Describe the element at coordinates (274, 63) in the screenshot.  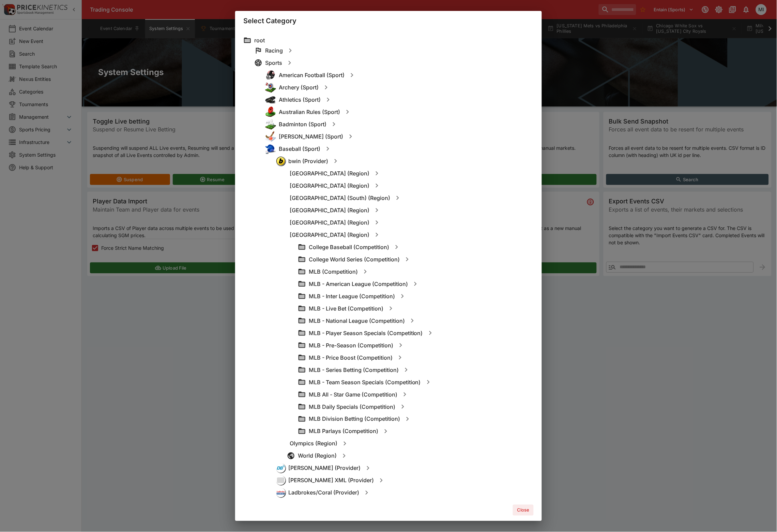
I see `h6: Sports` at that location.